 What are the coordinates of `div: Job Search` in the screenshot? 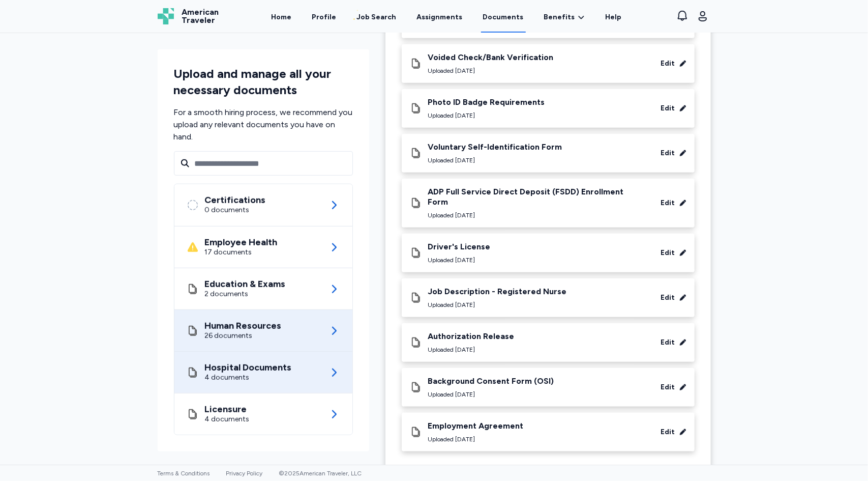 It's located at (376, 17).